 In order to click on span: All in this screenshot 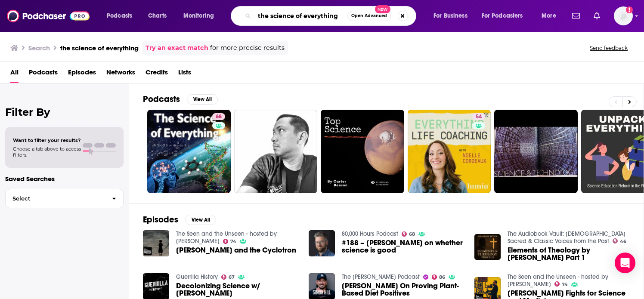, I will do `click(14, 74)`.